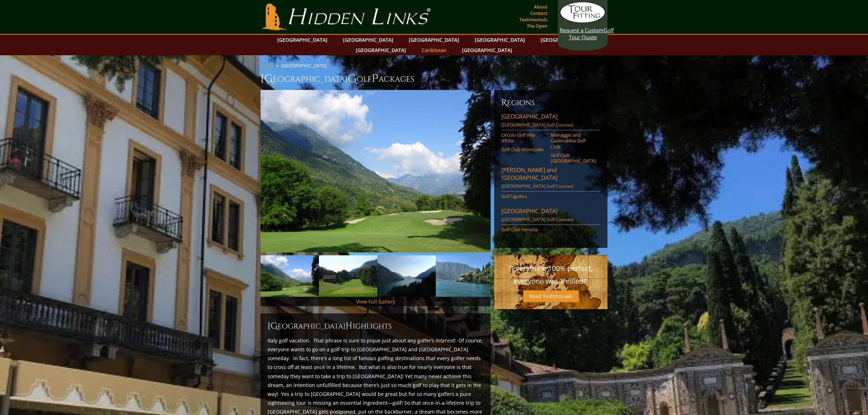 This screenshot has height=415, width=868. Describe the element at coordinates (582, 30) in the screenshot. I see `span: Request a Custom` at that location.